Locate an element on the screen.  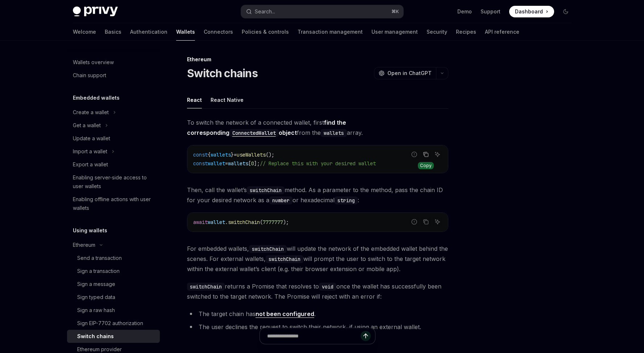
span: await is located at coordinates (200, 222).